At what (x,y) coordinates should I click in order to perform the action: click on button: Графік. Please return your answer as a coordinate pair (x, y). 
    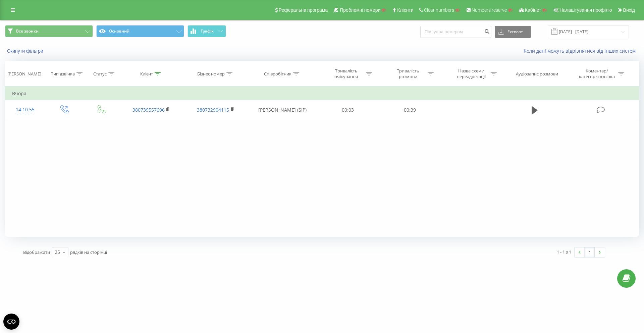
    Looking at the image, I should click on (207, 31).